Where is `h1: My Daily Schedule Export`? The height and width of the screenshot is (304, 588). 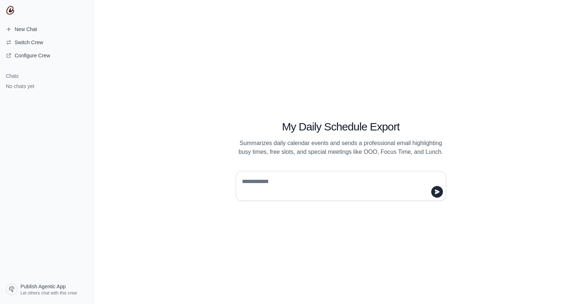
h1: My Daily Schedule Export is located at coordinates (341, 127).